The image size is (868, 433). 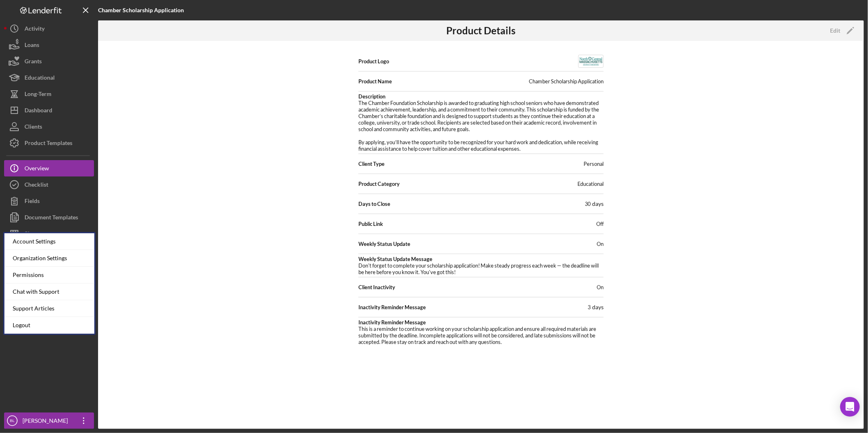 What do you see at coordinates (33, 62) in the screenshot?
I see `div: Grants` at bounding box center [33, 62].